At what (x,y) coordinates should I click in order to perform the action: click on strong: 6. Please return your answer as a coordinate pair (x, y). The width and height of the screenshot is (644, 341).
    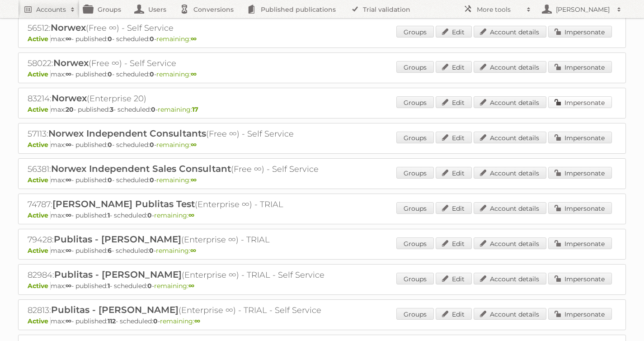
    Looking at the image, I should click on (110, 251).